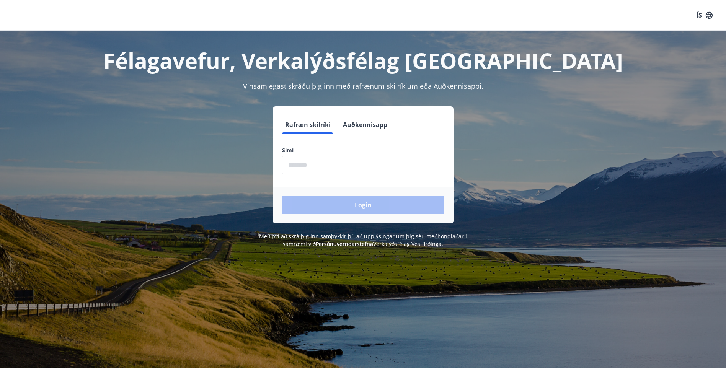  I want to click on span: Vinsamlegast skráðu þig inn með rafrænum skilríkjum eða Auðkennisappi., so click(363, 86).